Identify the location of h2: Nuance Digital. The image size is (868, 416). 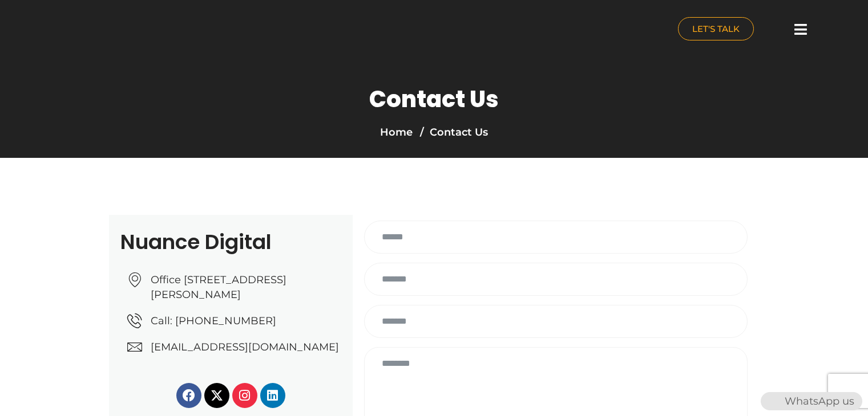
(231, 242).